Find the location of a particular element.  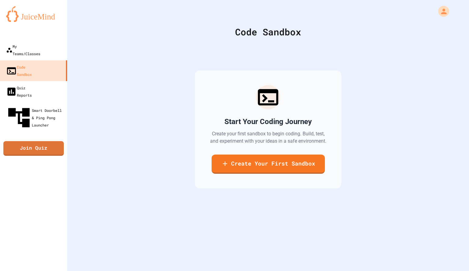

div: My Teams/Classes is located at coordinates (23, 50).